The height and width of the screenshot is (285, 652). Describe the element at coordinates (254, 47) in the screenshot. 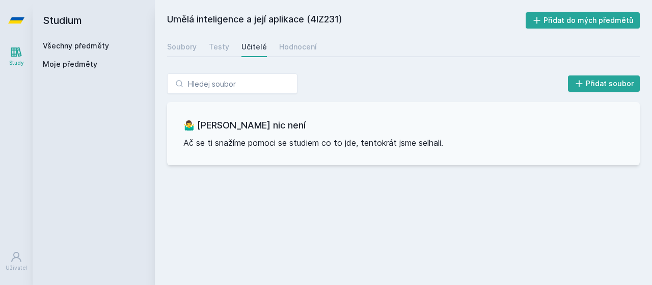

I see `a: Učitelé` at that location.